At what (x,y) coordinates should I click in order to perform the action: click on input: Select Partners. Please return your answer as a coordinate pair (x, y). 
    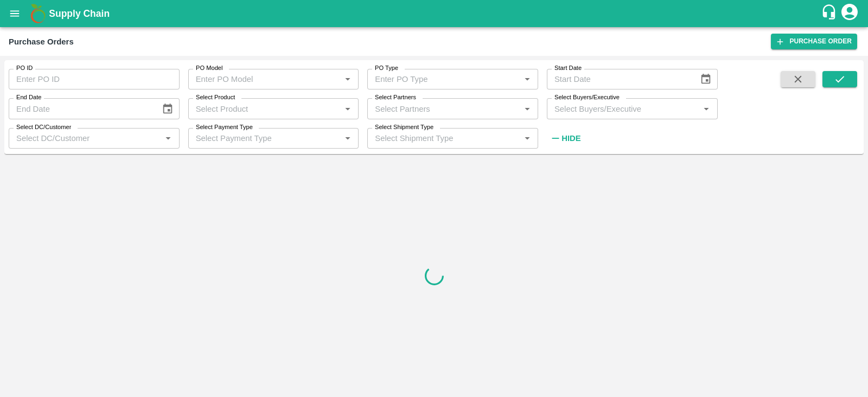
    Looking at the image, I should click on (444, 108).